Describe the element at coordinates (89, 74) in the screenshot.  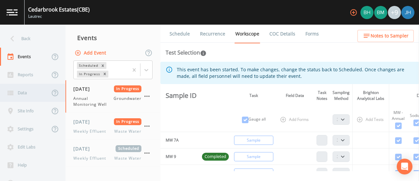
I see `div: In Progress` at that location.